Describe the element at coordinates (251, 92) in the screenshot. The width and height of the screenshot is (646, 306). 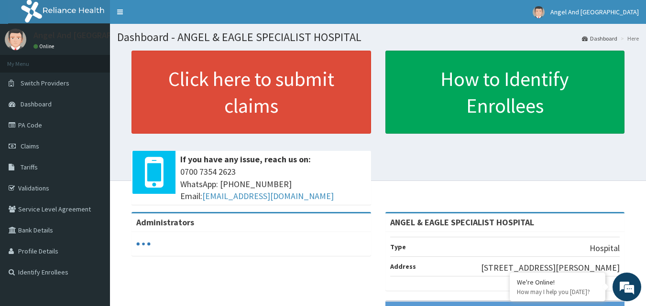
I see `a: Click here to submit claims` at that location.